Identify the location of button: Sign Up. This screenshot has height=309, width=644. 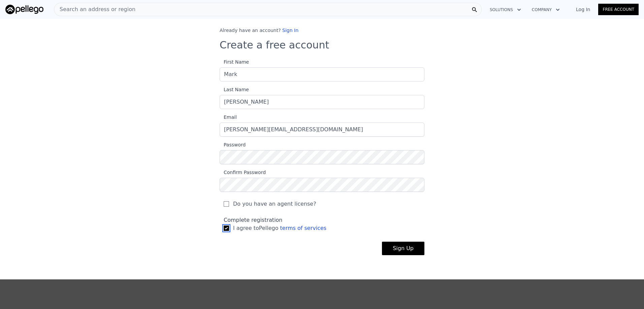
(403, 249).